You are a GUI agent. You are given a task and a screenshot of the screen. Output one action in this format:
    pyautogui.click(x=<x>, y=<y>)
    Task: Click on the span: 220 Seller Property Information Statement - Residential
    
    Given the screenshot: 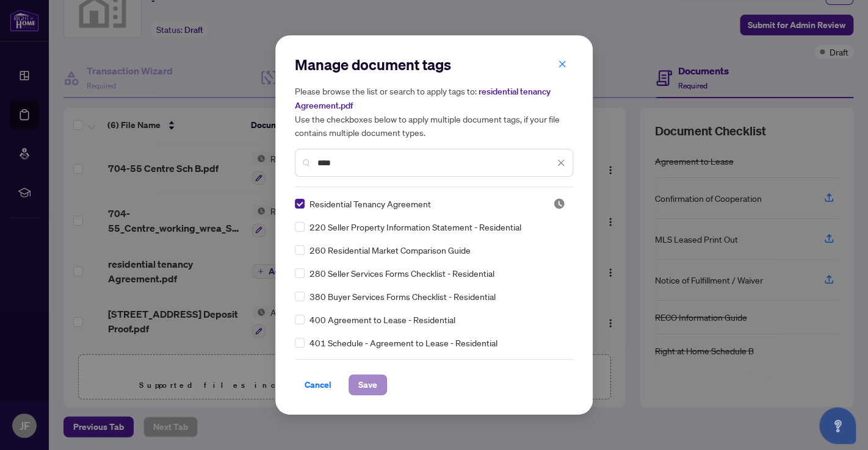 What is the action you would take?
    pyautogui.click(x=415, y=227)
    